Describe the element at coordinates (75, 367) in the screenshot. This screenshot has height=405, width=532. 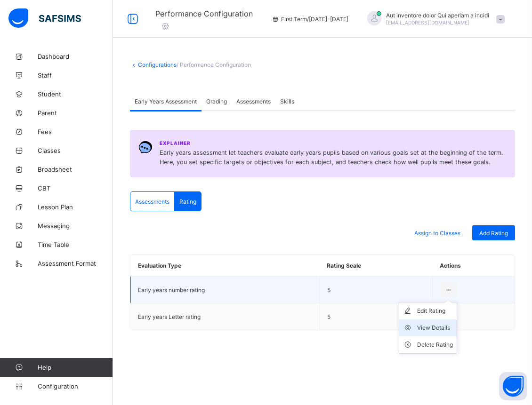
I see `span: Help` at that location.